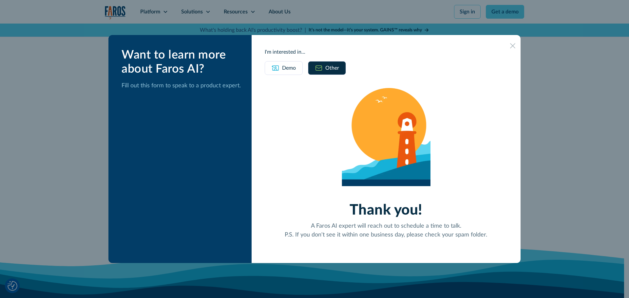 The width and height of the screenshot is (629, 298). Describe the element at coordinates (386, 52) in the screenshot. I see `div: I'm interested in...` at that location.